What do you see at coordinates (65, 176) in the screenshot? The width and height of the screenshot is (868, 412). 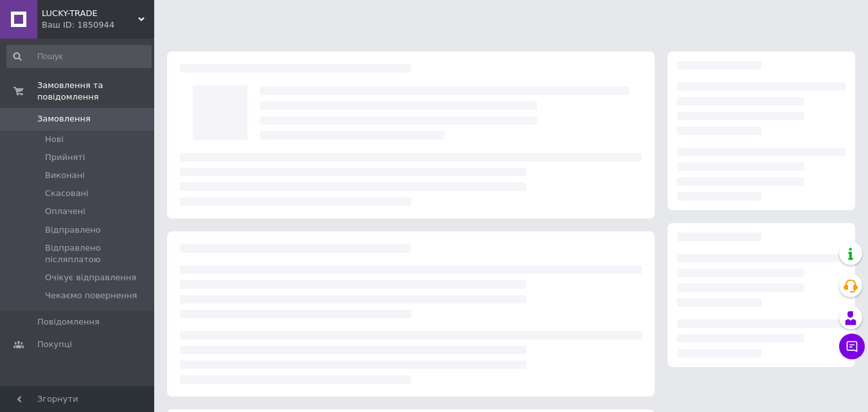 I see `span: Виконані` at bounding box center [65, 176].